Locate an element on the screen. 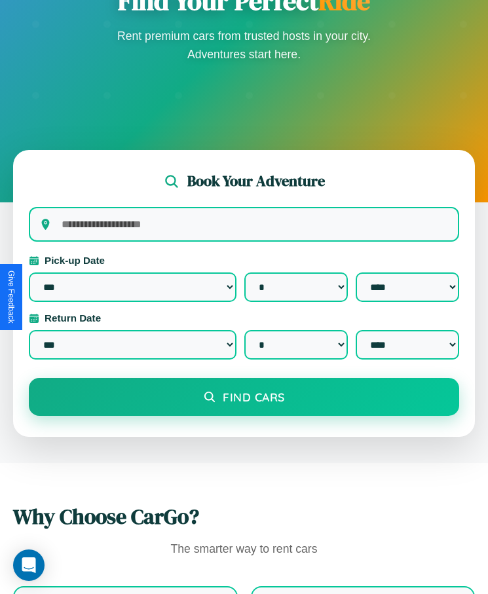  h2: Book Your Adventure is located at coordinates (256, 181).